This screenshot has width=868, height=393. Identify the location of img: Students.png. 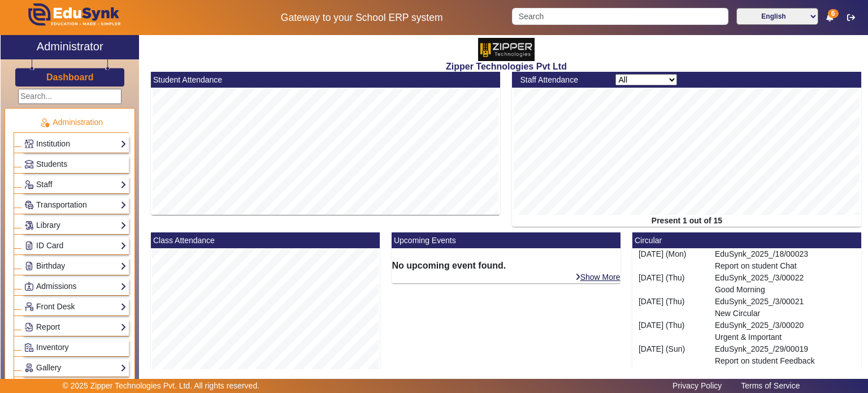
(29, 164).